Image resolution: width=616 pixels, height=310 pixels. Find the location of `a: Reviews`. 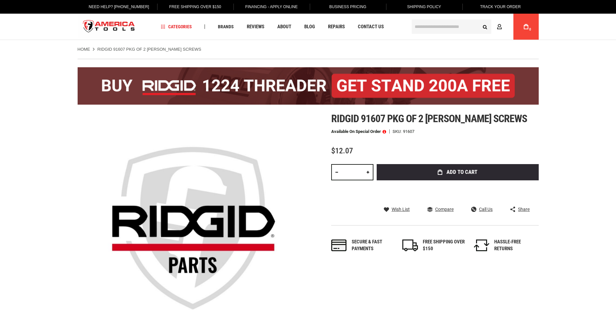

a: Reviews is located at coordinates (255, 27).